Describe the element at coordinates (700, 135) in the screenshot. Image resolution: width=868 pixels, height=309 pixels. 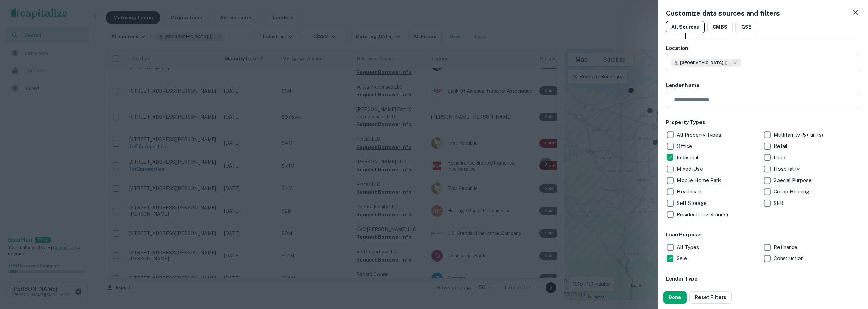
I see `p: All Property Types` at that location.